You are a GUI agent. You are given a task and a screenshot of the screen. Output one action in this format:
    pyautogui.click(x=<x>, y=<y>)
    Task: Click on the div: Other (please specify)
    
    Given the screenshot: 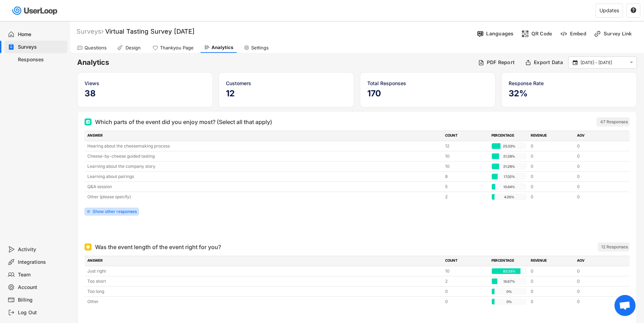 What is the action you would take?
    pyautogui.click(x=264, y=197)
    